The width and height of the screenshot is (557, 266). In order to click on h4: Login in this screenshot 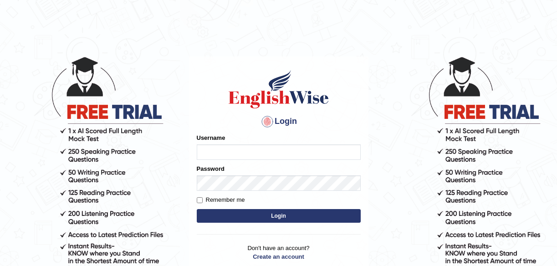, I will do `click(279, 122)`.